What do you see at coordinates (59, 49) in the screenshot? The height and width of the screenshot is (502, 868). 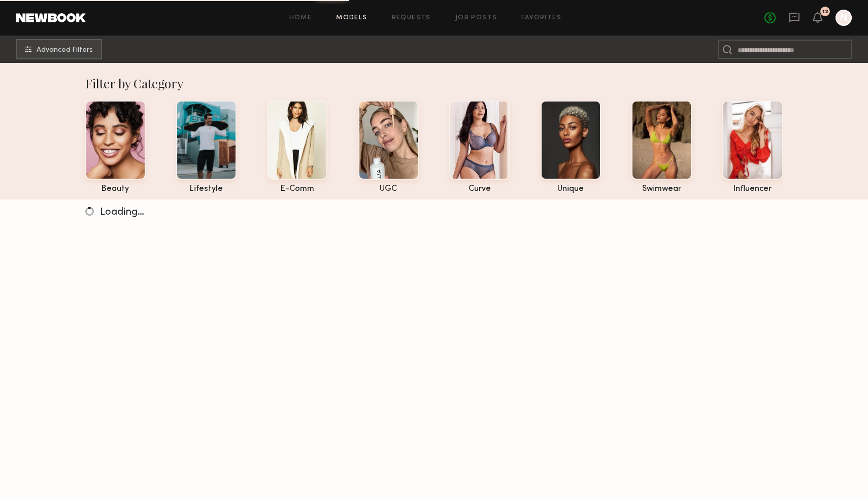 I see `button: Advanced Filters` at bounding box center [59, 49].